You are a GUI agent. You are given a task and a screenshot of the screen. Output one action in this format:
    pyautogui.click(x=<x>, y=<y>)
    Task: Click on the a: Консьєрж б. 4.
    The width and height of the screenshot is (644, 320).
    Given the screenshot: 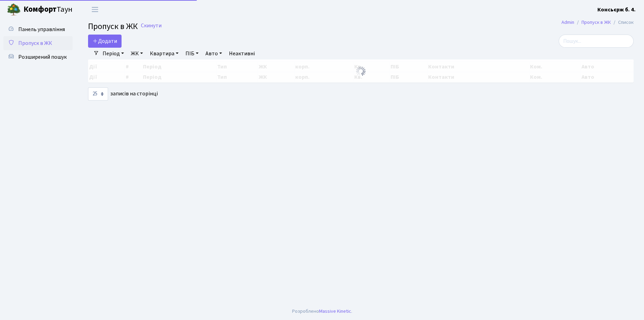 What is the action you would take?
    pyautogui.click(x=616, y=9)
    